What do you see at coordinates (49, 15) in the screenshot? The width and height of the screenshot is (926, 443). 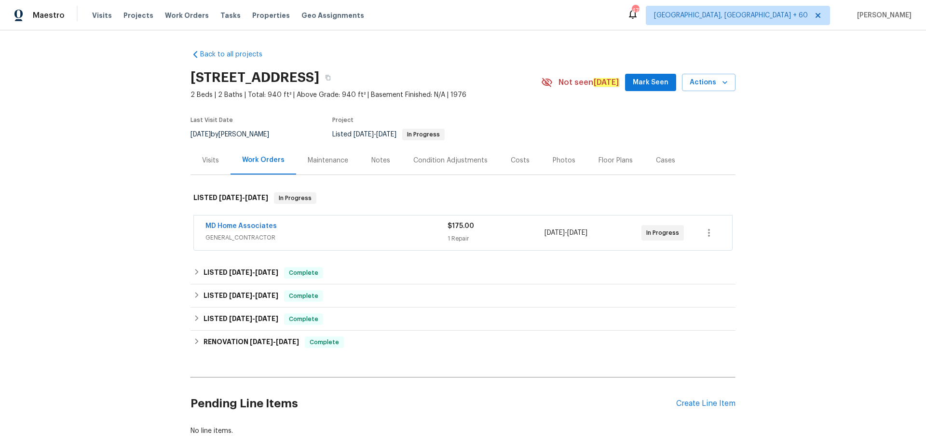 I see `span: Maestro` at bounding box center [49, 15].